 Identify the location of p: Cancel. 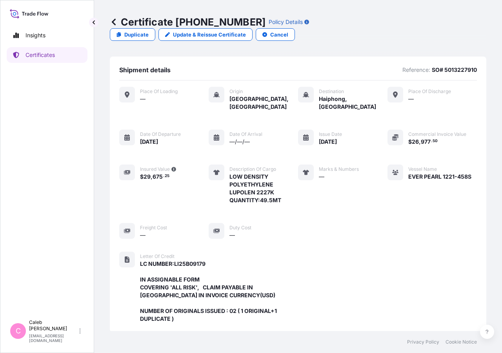
(279, 35).